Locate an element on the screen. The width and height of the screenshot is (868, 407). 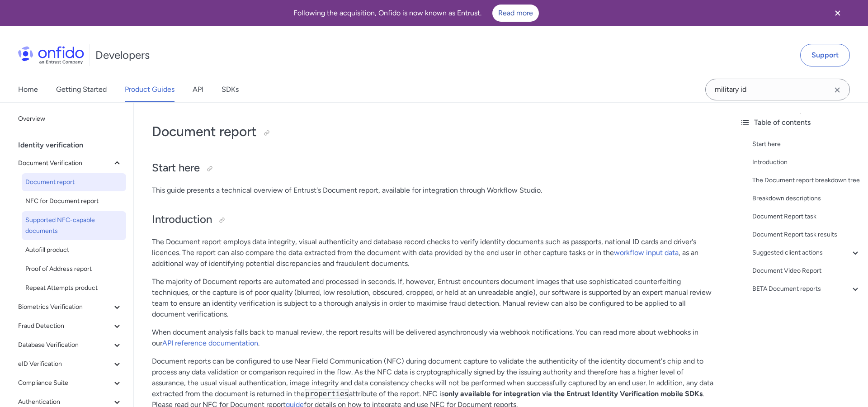
a: Getting Started is located at coordinates (81, 89).